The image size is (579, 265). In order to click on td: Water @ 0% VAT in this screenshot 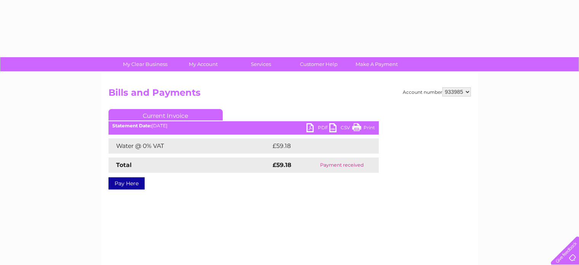, I will do `click(190, 146)`.